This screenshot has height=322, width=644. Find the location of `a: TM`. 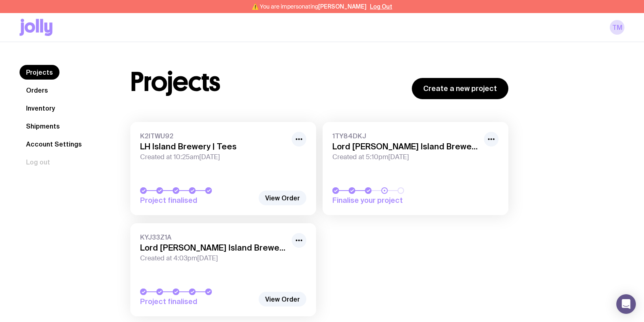

a: TM is located at coordinates (617, 27).